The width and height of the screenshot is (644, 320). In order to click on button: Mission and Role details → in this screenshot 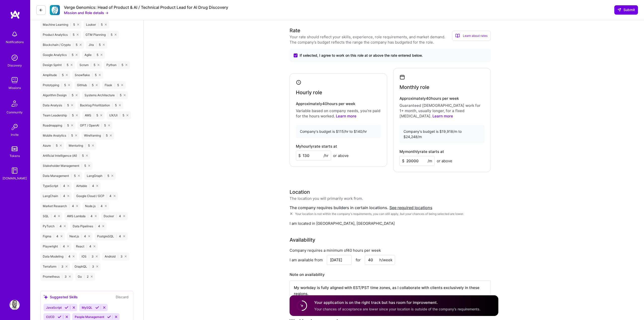, I will do `click(86, 12)`.